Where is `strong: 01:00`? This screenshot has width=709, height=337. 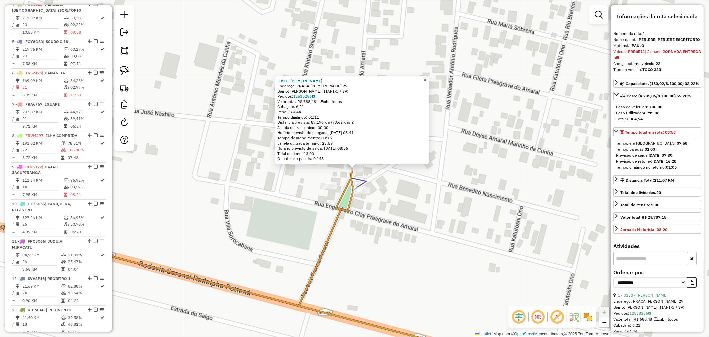 strong: 01:00 is located at coordinates (650, 149).